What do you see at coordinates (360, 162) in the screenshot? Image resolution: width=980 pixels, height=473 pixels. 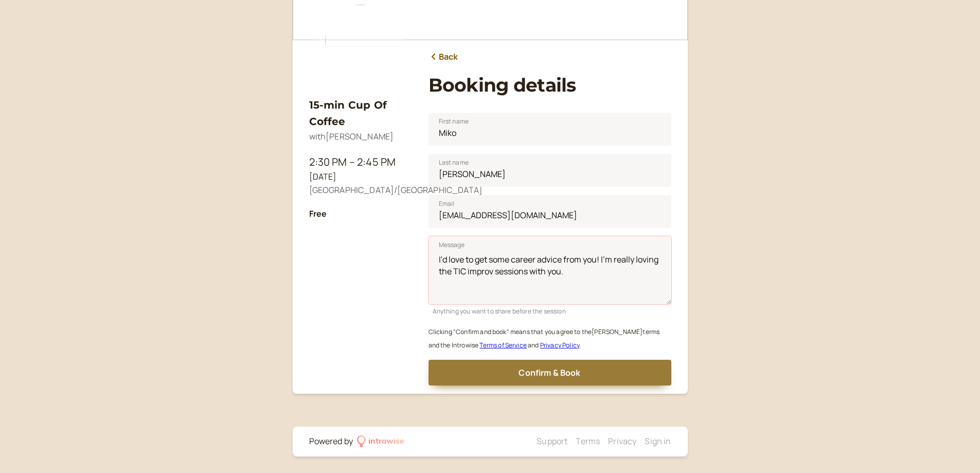 I see `div: 2:30 PM – 2:45 PM` at bounding box center [360, 162].